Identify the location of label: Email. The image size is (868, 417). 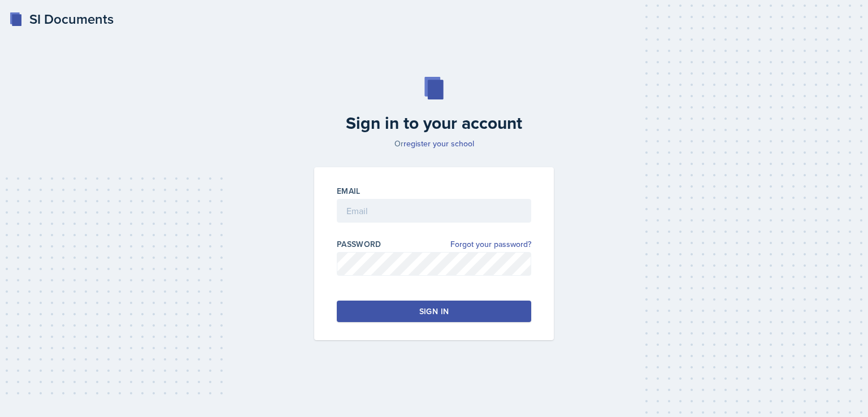
(349, 191).